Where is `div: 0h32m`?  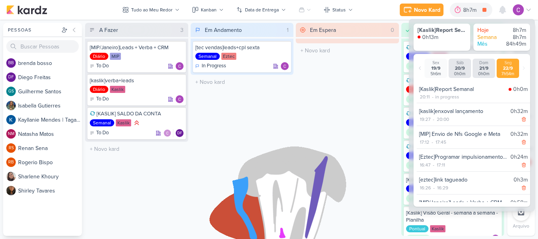 div: 0h32m is located at coordinates (519, 111).